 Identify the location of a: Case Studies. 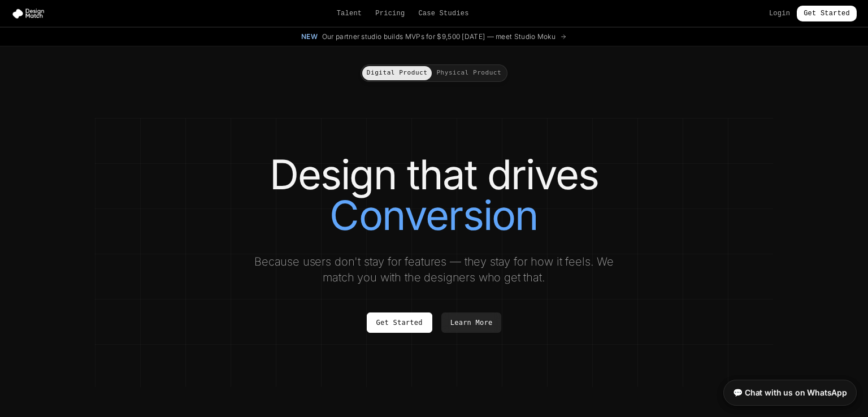
(443, 13).